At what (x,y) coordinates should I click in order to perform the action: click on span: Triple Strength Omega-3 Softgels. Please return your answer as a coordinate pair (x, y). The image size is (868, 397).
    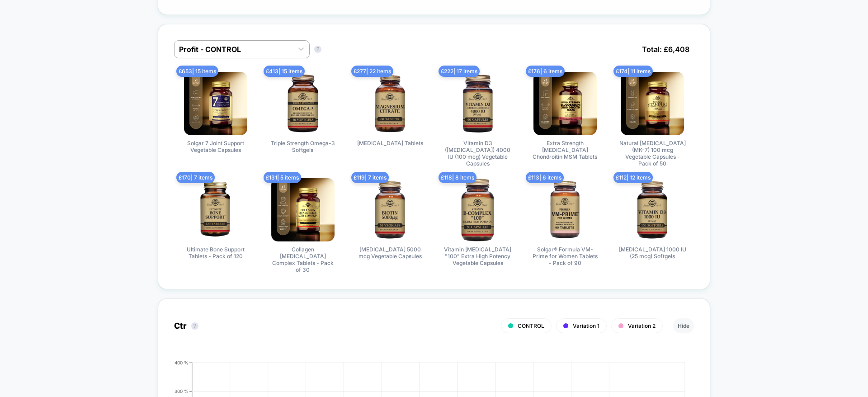
    Looking at the image, I should click on (303, 146).